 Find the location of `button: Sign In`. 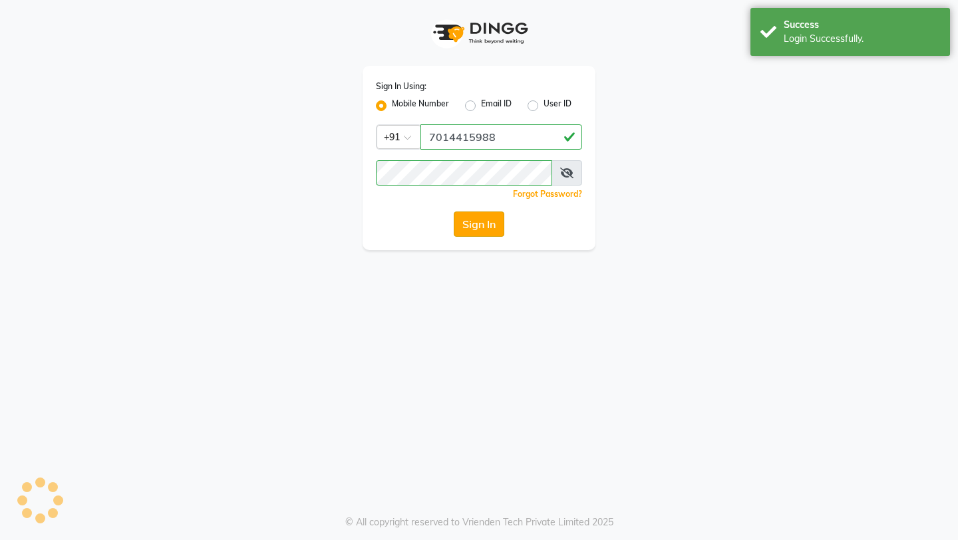

button: Sign In is located at coordinates (479, 224).